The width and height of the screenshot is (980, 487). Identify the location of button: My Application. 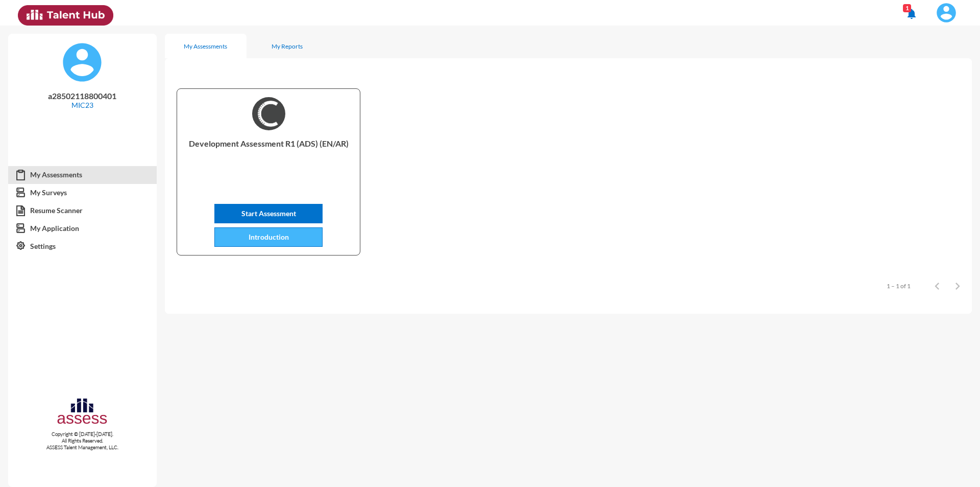
(82, 229).